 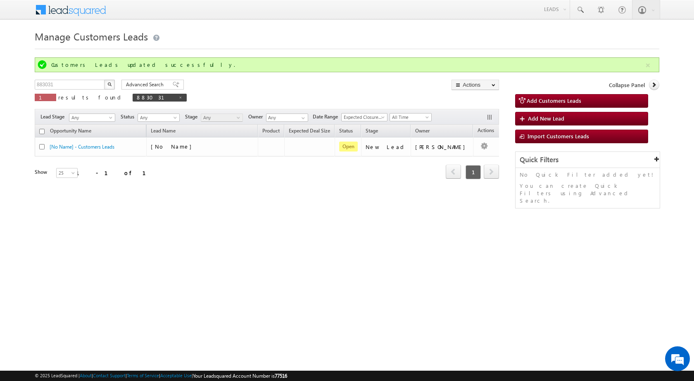 What do you see at coordinates (348, 147) in the screenshot?
I see `span: Open` at bounding box center [348, 147].